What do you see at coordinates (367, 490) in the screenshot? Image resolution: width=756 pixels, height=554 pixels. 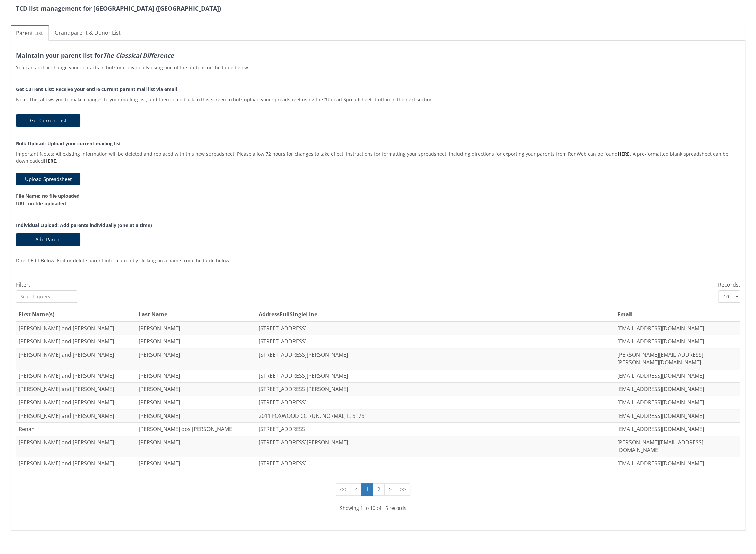 I see `a: 1` at bounding box center [367, 490].